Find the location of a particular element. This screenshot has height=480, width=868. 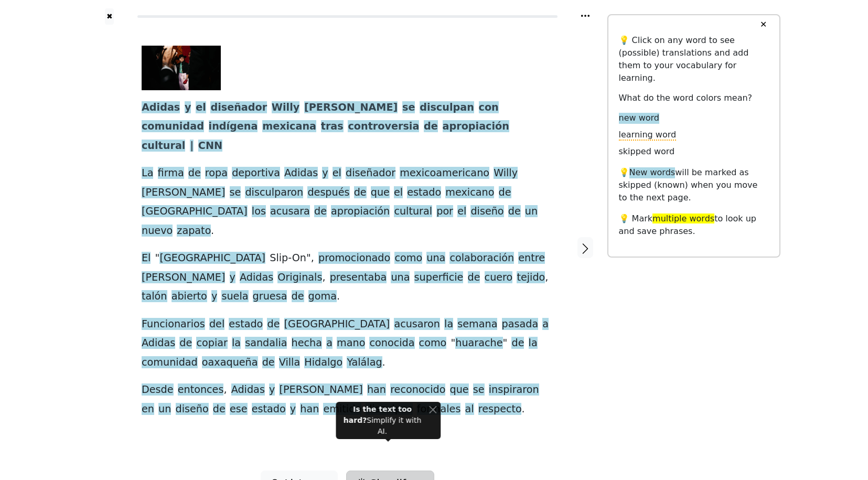

span: cultural is located at coordinates (163, 146).